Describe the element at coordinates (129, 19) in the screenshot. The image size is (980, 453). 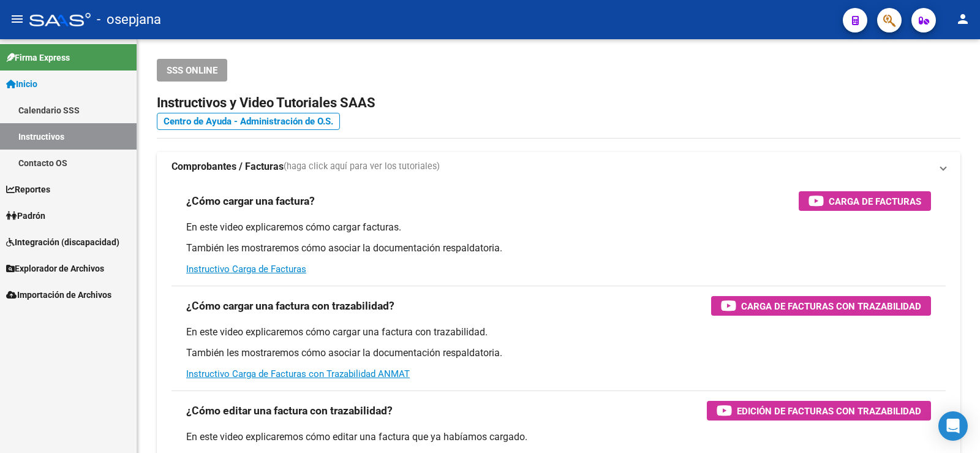
I see `span: - osepjana` at that location.